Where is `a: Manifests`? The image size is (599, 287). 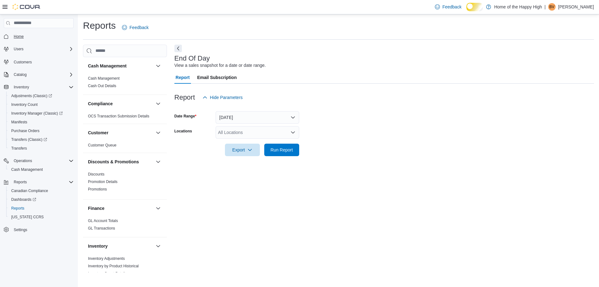 a: Manifests is located at coordinates (19, 122).